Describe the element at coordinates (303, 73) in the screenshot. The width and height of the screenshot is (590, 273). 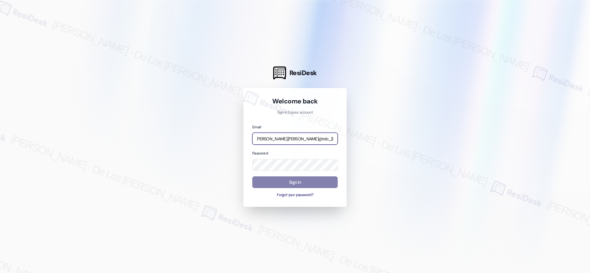
I see `span: ResiDesk` at that location.